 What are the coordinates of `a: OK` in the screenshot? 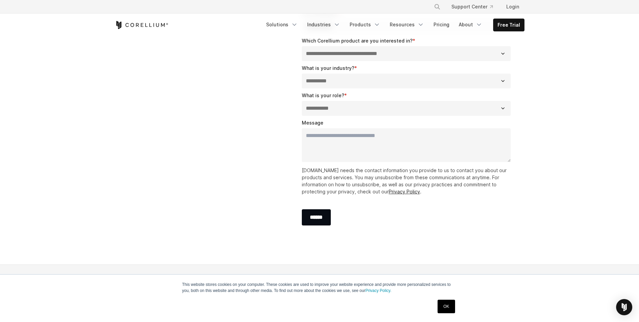 It's located at (446, 306).